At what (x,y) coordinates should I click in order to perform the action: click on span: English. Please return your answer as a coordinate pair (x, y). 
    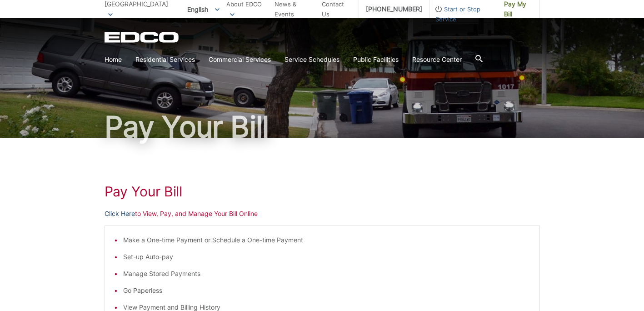
    Looking at the image, I should click on (203, 9).